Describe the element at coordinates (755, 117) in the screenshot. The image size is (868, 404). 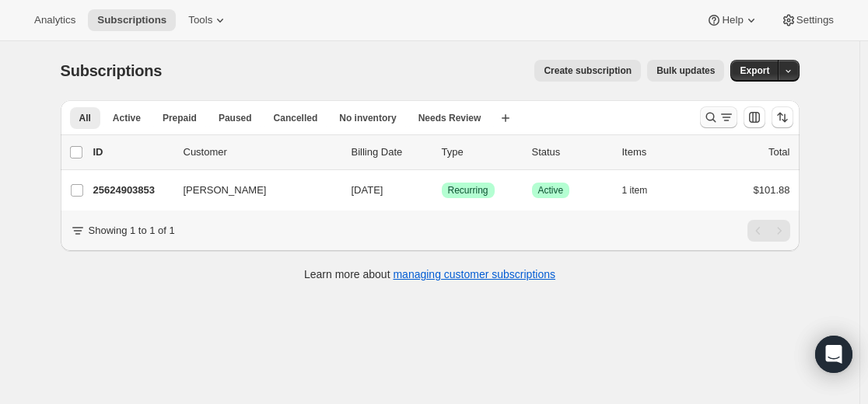
I see `button: Customize table column order and visibility` at that location.